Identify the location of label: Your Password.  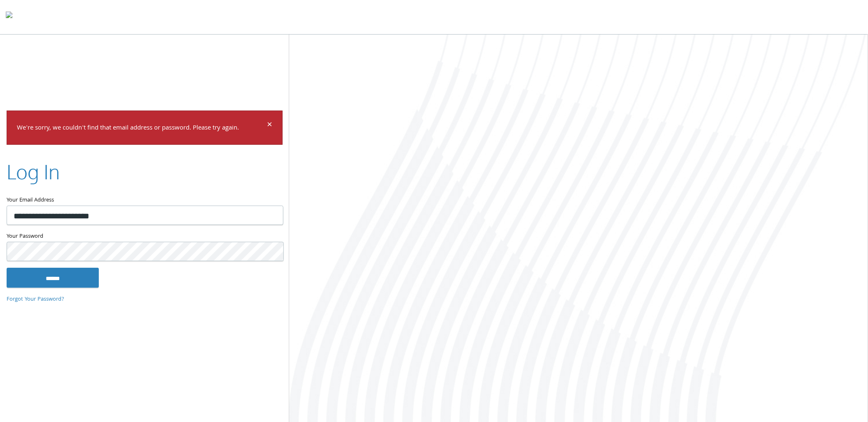
(145, 236).